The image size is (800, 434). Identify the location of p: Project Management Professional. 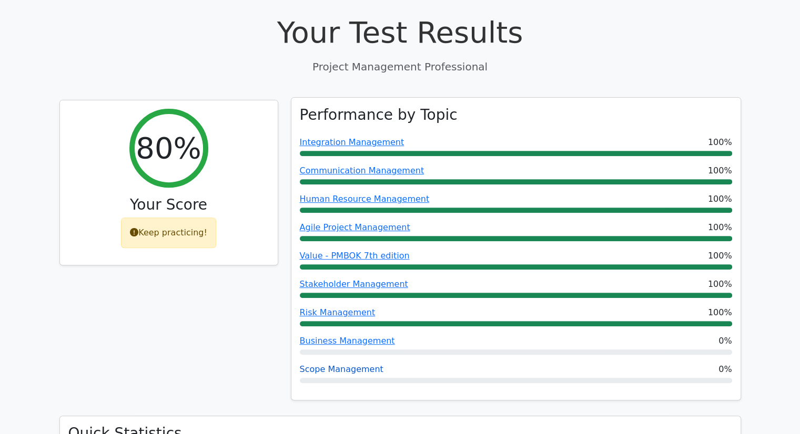
(400, 67).